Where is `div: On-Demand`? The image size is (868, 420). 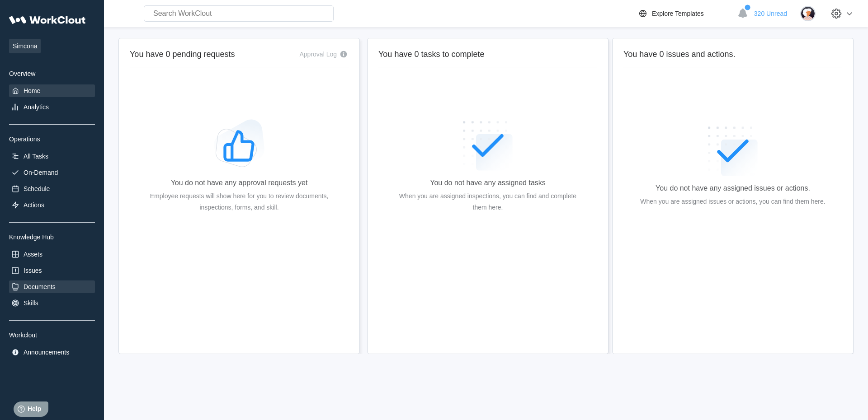
div: On-Demand is located at coordinates (41, 172).